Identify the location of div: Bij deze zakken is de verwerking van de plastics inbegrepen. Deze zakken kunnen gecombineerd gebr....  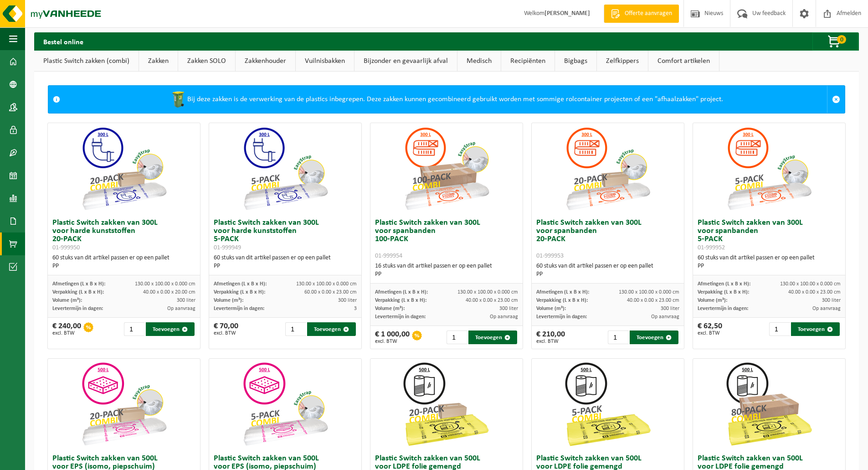
(445, 99).